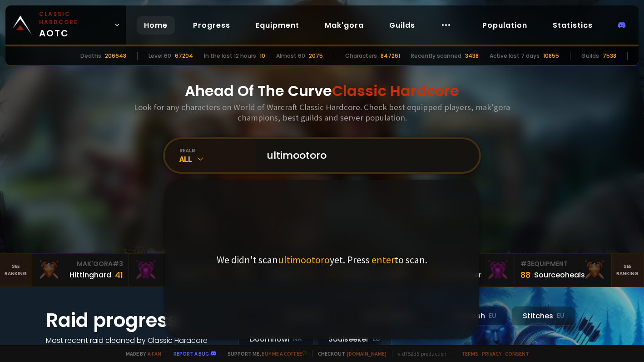  I want to click on div: 7538, so click(609, 56).